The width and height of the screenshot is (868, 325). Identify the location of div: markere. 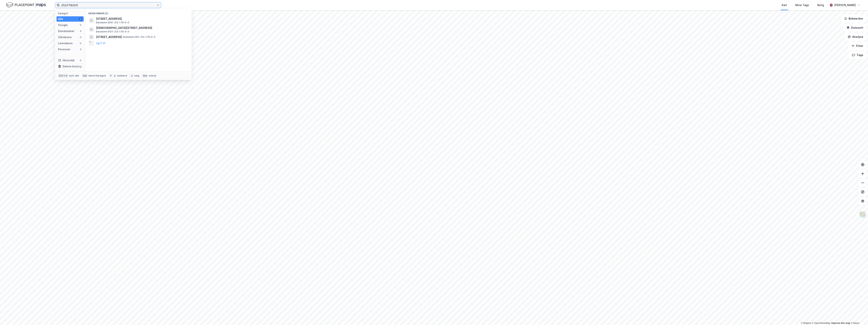
(122, 76).